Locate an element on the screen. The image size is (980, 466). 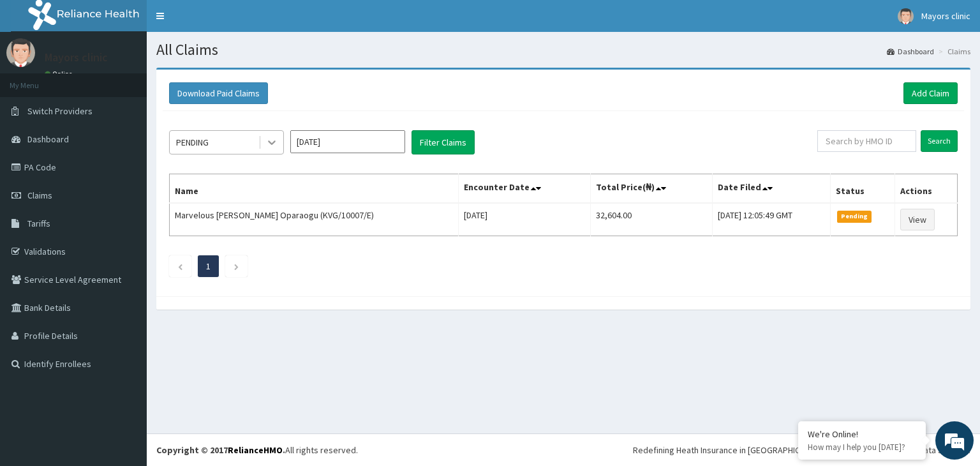
a: Page 1 is your current page is located at coordinates (208, 266).